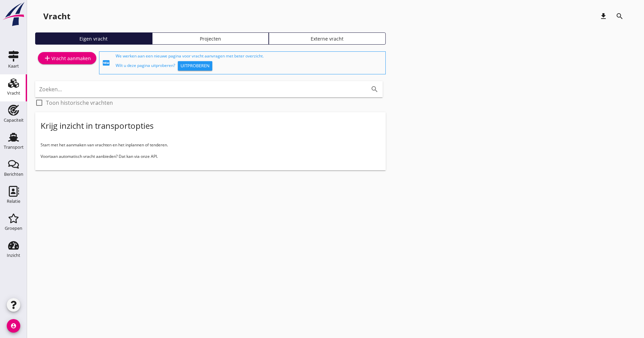 Image resolution: width=644 pixels, height=338 pixels. Describe the element at coordinates (211, 39) in the screenshot. I see `a: Projecten` at that location.